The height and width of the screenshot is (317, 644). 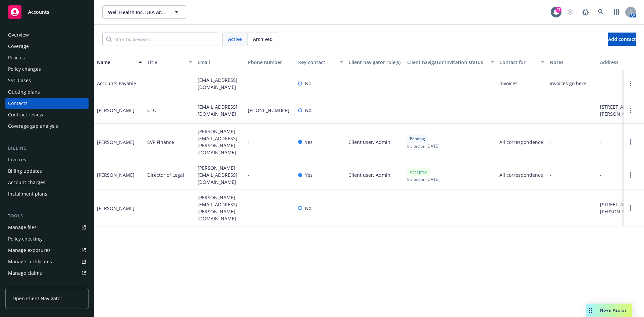 What do you see at coordinates (37, 298) in the screenshot?
I see `span: Open Client Navigator` at bounding box center [37, 298].